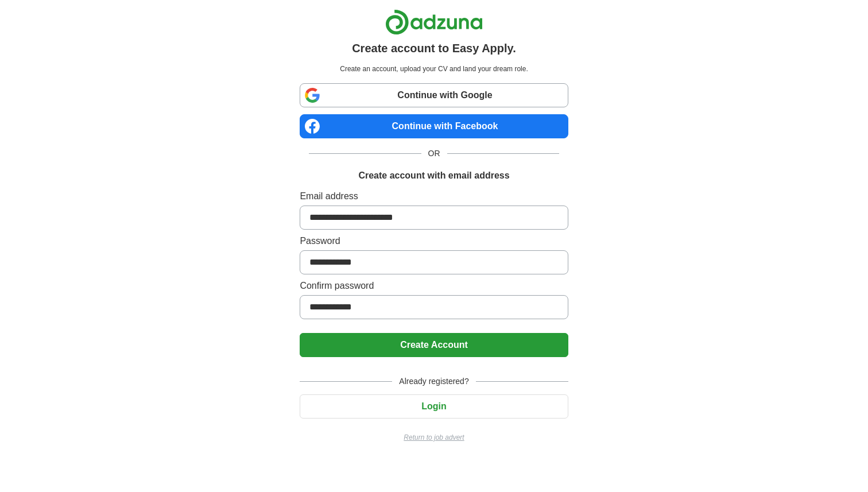 The height and width of the screenshot is (492, 868). Describe the element at coordinates (434, 407) in the screenshot. I see `button: Login` at that location.